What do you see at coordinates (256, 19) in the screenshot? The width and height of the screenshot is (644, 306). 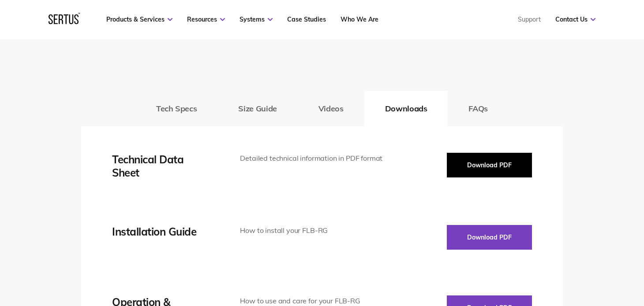 I see `a: Systems` at bounding box center [256, 19].